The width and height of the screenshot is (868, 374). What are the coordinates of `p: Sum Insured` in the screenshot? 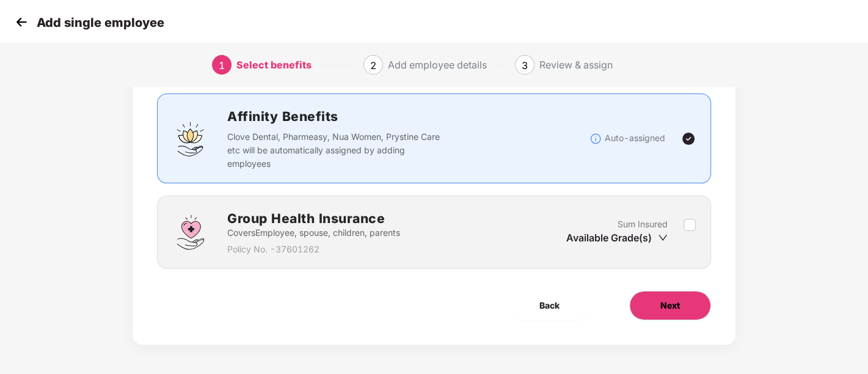 It's located at (643, 224).